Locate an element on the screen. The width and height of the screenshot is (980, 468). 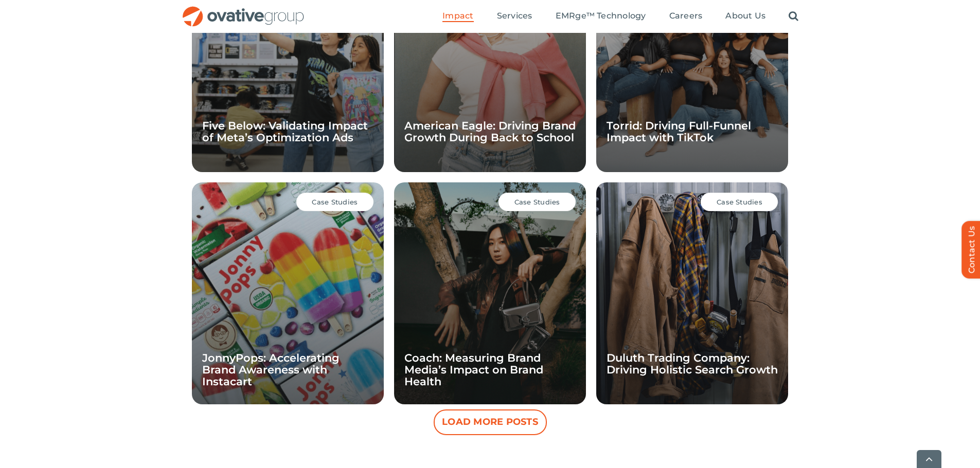
button: Load More Posts is located at coordinates (490, 422).